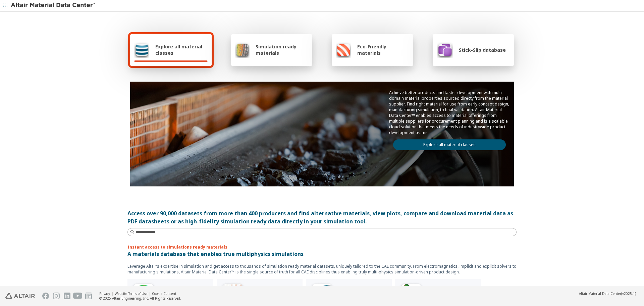 The width and height of the screenshot is (644, 306). What do you see at coordinates (482, 50) in the screenshot?
I see `span: Stick-Slip database` at bounding box center [482, 50].